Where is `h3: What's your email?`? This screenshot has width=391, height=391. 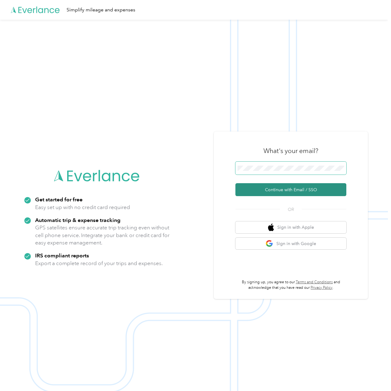 h3: What's your email? is located at coordinates (291, 151).